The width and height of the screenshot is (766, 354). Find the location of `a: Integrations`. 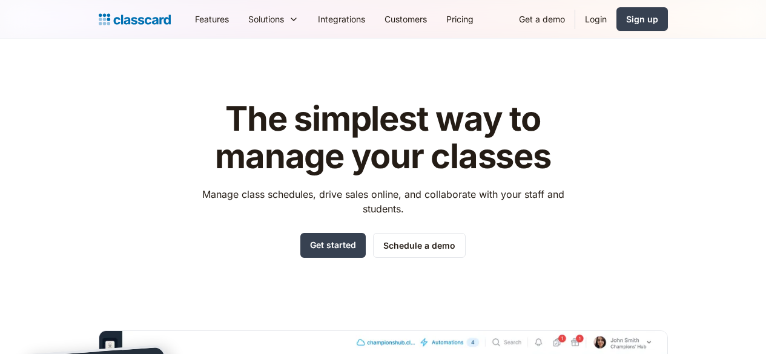

a: Integrations is located at coordinates (342, 19).